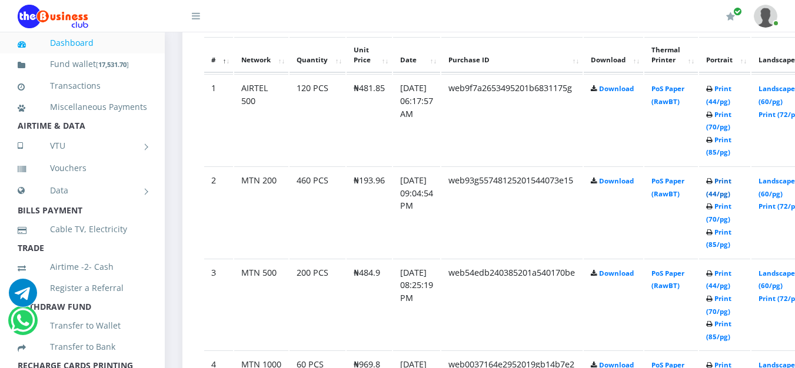  What do you see at coordinates (82, 347) in the screenshot?
I see `a: Transfer to Bank` at bounding box center [82, 347].